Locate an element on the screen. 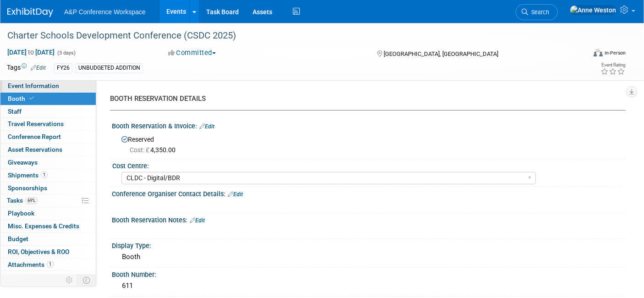 Image resolution: width=644 pixels, height=298 pixels. span: Shipments is located at coordinates (27, 175).